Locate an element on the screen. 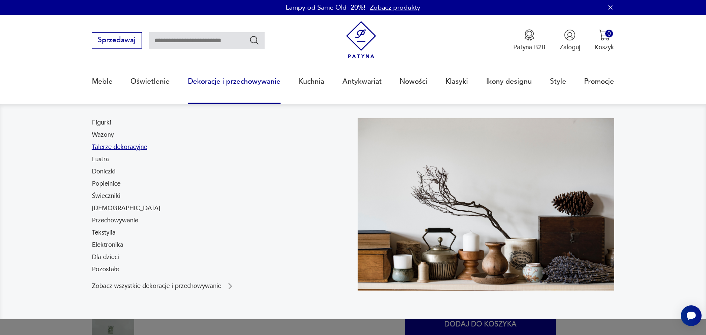 The width and height of the screenshot is (706, 335). a: Kuchnia is located at coordinates (311, 82).